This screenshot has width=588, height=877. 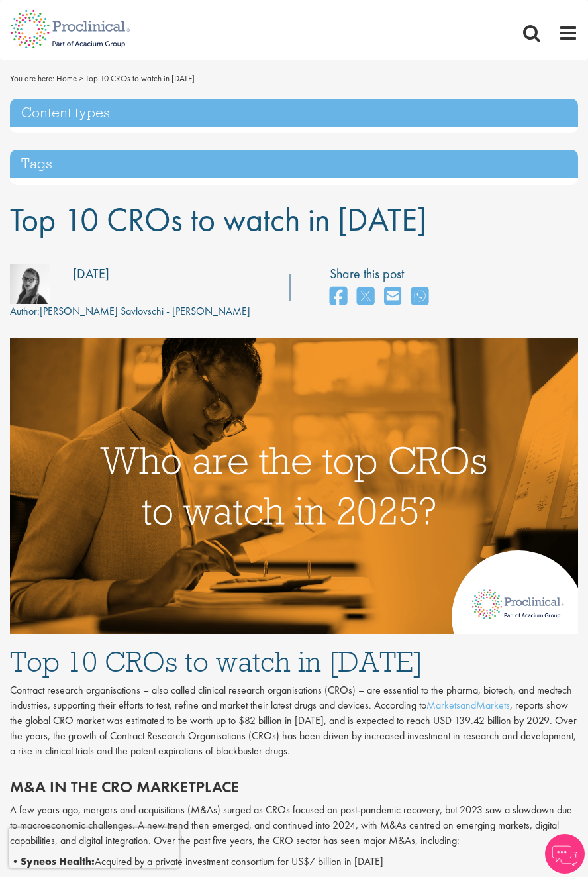 I want to click on img: Top 10 CROs 2025| Proclinical, so click(x=294, y=486).